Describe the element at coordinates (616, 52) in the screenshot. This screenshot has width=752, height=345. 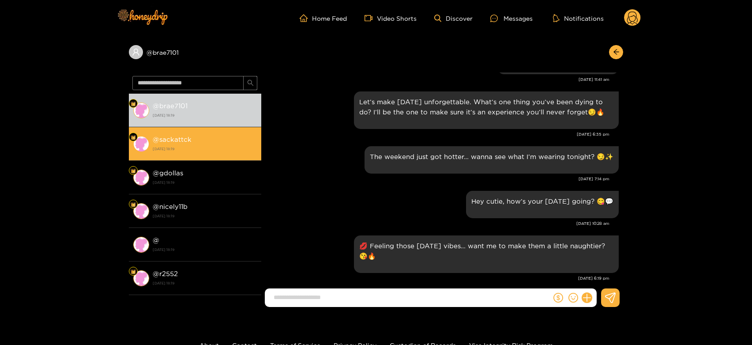
I see `button: arrow-left` at that location.